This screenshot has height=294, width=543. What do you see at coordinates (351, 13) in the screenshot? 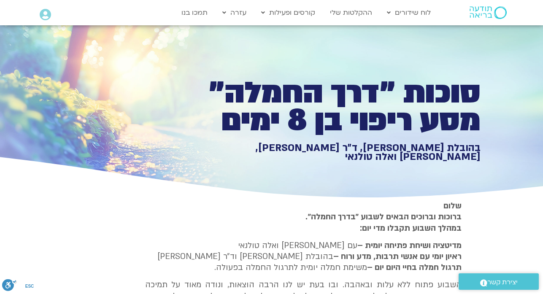
I see `a: ההקלטות שלי` at bounding box center [351, 13].